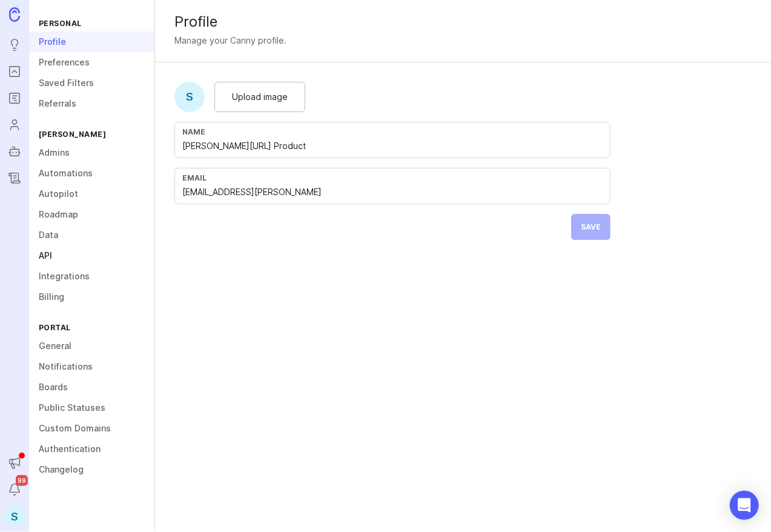 The height and width of the screenshot is (532, 771). What do you see at coordinates (91, 235) in the screenshot?
I see `a: Data` at bounding box center [91, 235].